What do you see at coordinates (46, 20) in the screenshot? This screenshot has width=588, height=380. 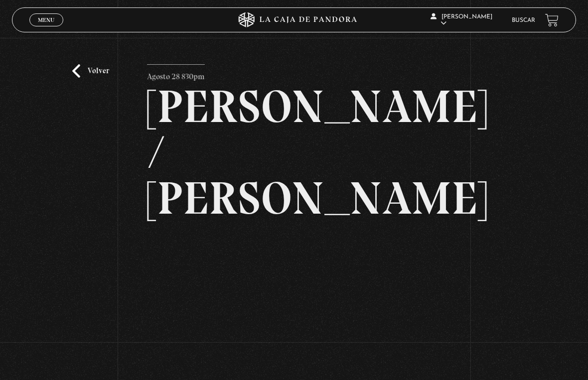 I see `span: Menu` at bounding box center [46, 20].